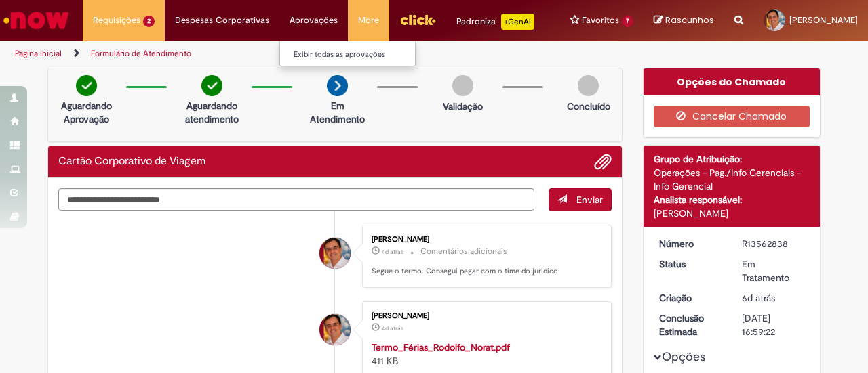 This screenshot has width=868, height=373. What do you see at coordinates (212, 113) in the screenshot?
I see `p: Aguardando atendimento` at bounding box center [212, 113].